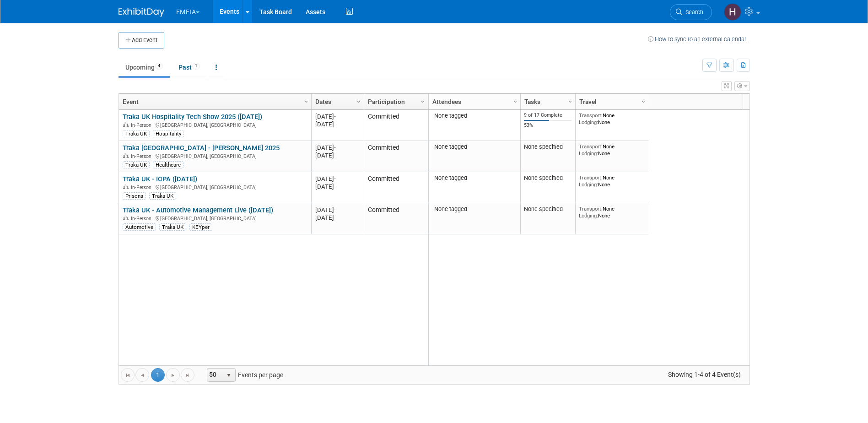  Describe the element at coordinates (168, 165) in the screenshot. I see `div: Healthcare` at that location.